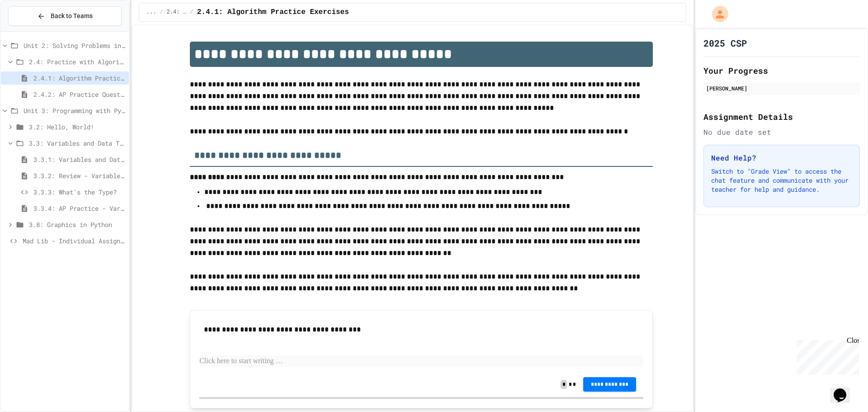 The height and width of the screenshot is (412, 868). Describe the element at coordinates (781, 158) in the screenshot. I see `h3: Need Help?` at that location.